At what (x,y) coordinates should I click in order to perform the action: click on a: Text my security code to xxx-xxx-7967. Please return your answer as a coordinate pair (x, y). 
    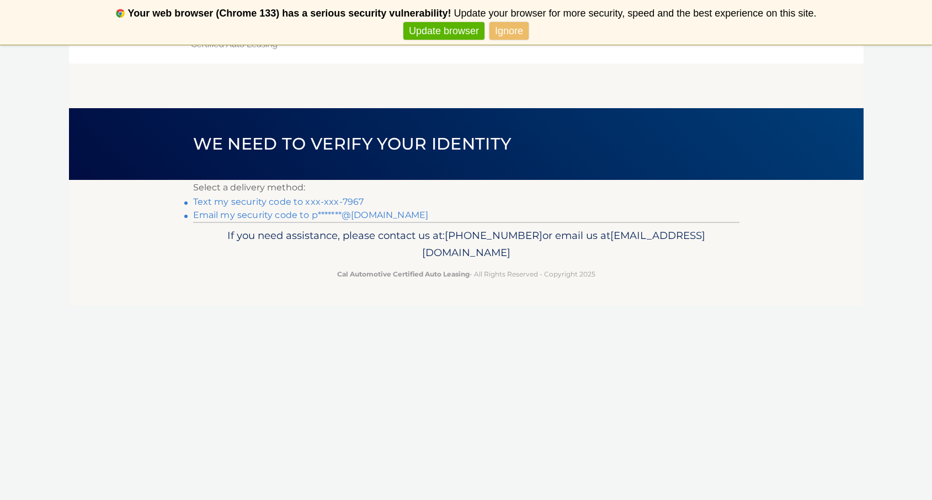
    Looking at the image, I should click on (279, 201).